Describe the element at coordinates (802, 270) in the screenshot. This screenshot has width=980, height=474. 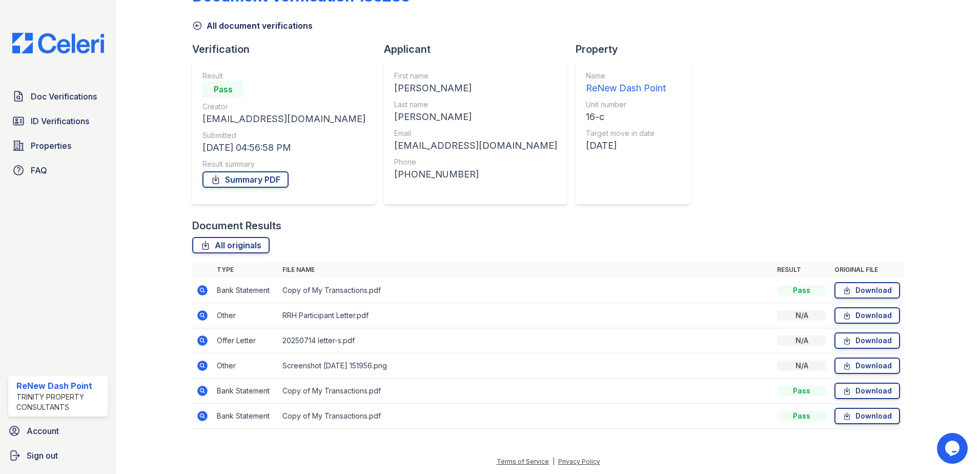
I see `th: Result` at that location.